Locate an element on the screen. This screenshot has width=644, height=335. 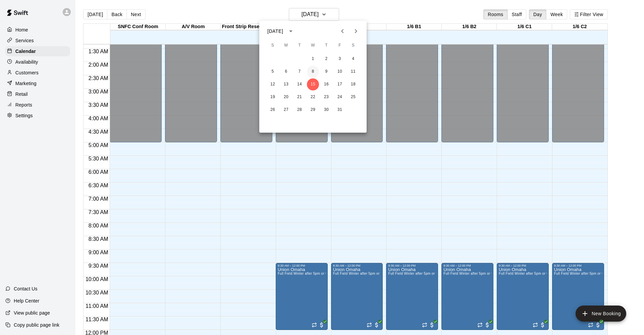
span: Sunday is located at coordinates (273, 46).